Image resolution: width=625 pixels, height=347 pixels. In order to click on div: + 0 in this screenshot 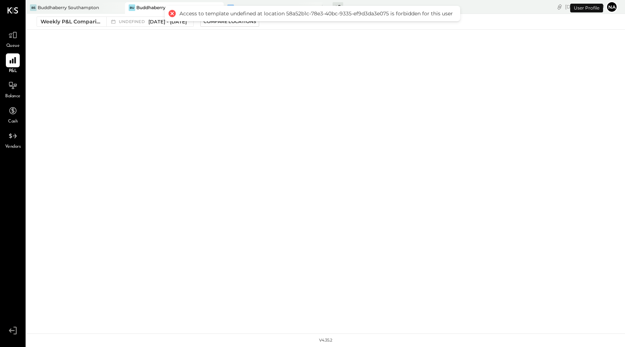, I will do `click(338, 7)`.